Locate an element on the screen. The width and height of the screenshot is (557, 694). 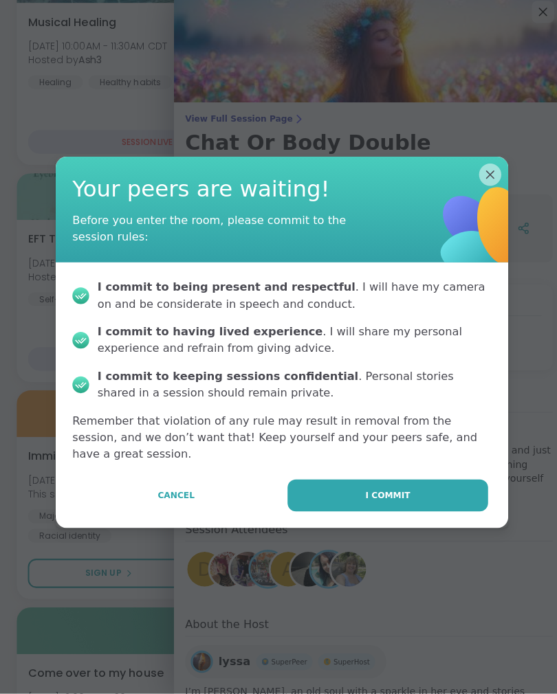
div: . I will have my camera on and be considerate in speech and conduct. is located at coordinates (291, 301).